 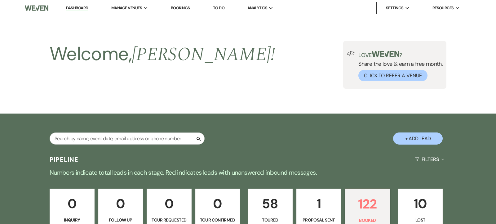 What do you see at coordinates (270, 203) in the screenshot?
I see `p: 58` at bounding box center [270, 203].